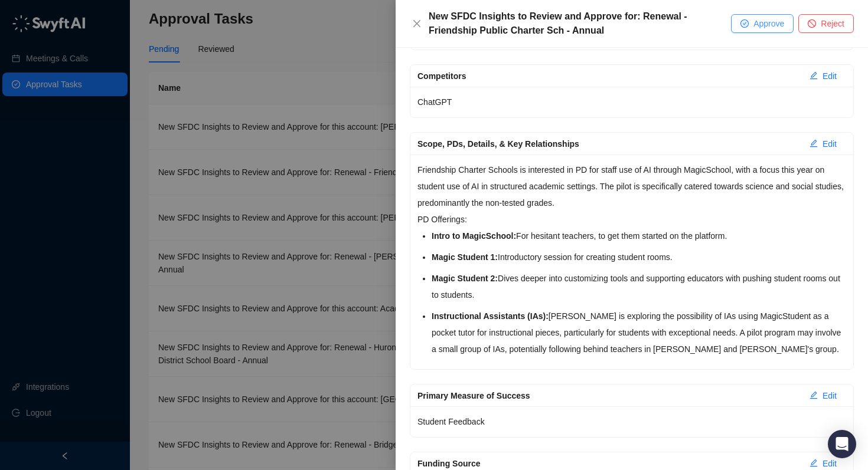 The height and width of the screenshot is (470, 868). Describe the element at coordinates (769, 23) in the screenshot. I see `span: Approve` at that location.